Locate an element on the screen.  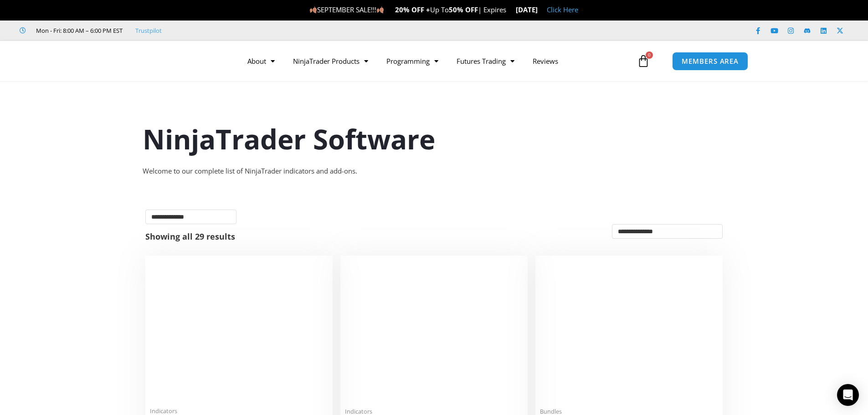
a: Reviews is located at coordinates (545, 61).